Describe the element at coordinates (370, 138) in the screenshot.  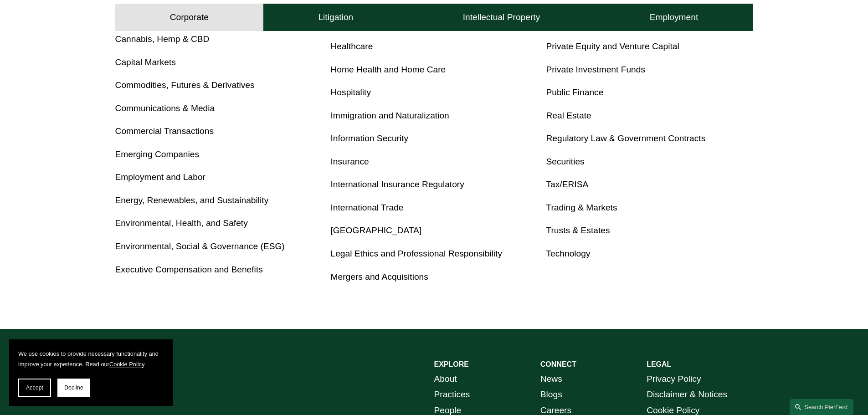
I see `a: Information Security` at that location.